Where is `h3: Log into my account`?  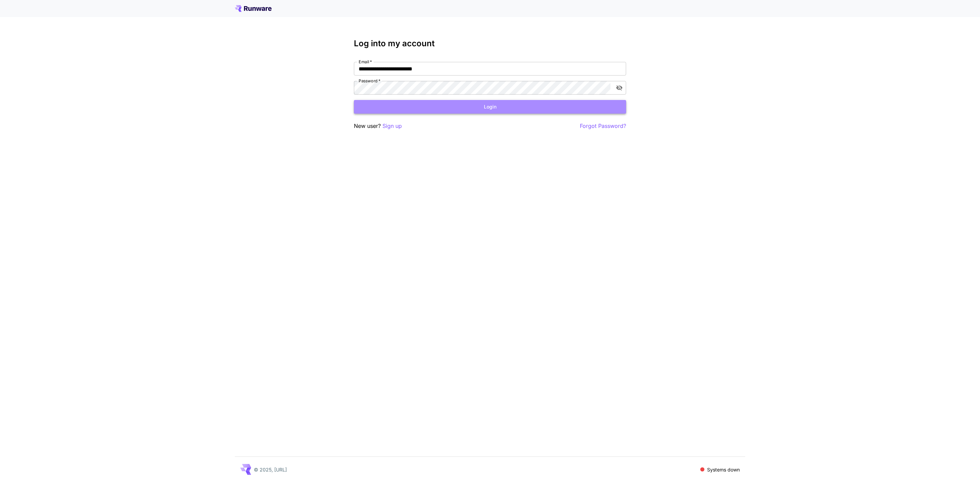 h3: Log into my account is located at coordinates (490, 43).